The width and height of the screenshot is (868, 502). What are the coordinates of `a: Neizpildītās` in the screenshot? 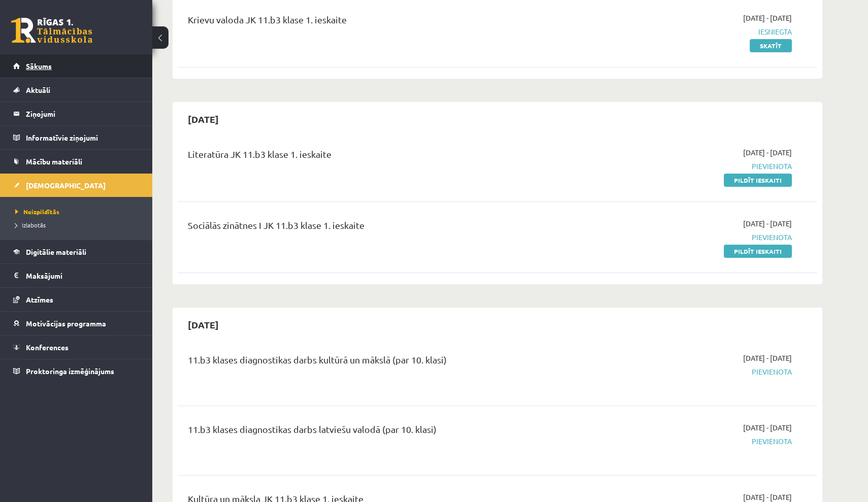 It's located at (79, 212).